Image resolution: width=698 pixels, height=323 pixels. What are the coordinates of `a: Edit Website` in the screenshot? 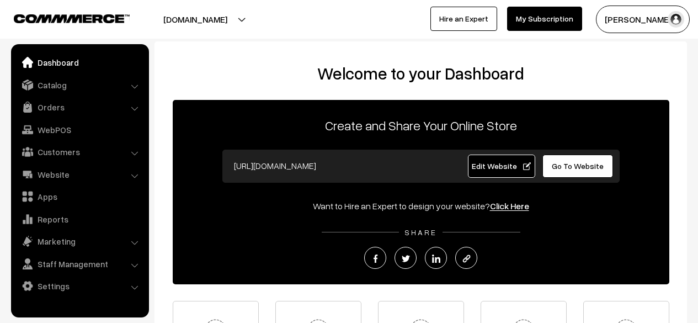 It's located at (502, 166).